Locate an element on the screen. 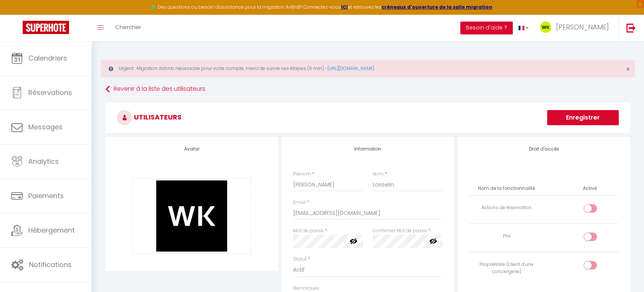 Image resolution: width=644 pixels, height=292 pixels. a: créneaux d'ouverture de la salle migration is located at coordinates (437, 7).